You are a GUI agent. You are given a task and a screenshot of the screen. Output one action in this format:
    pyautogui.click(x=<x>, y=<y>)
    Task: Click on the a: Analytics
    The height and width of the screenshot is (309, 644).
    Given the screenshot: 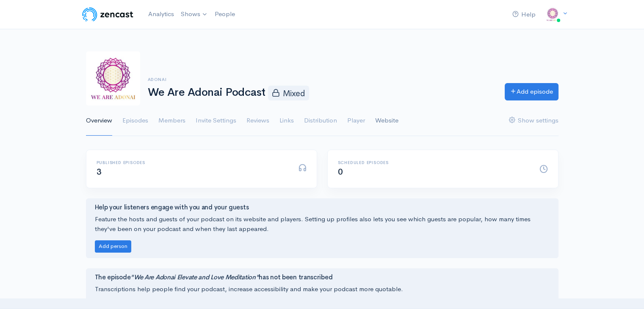 What is the action you would take?
    pyautogui.click(x=161, y=14)
    